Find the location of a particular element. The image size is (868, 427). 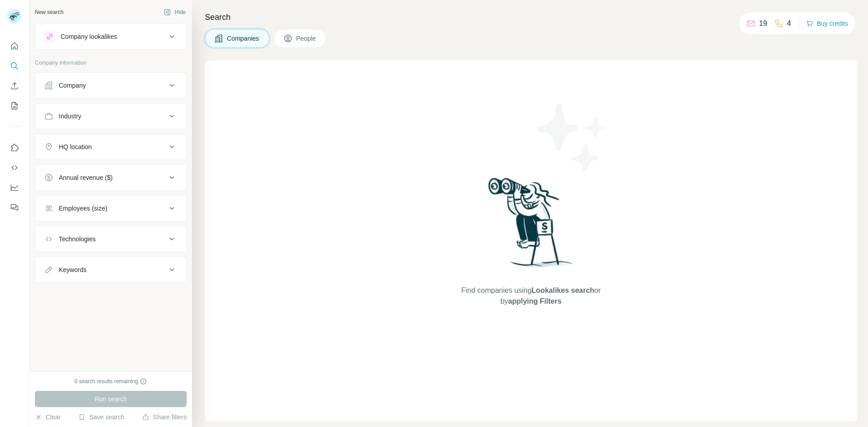

button: Technologies is located at coordinates (111, 239).